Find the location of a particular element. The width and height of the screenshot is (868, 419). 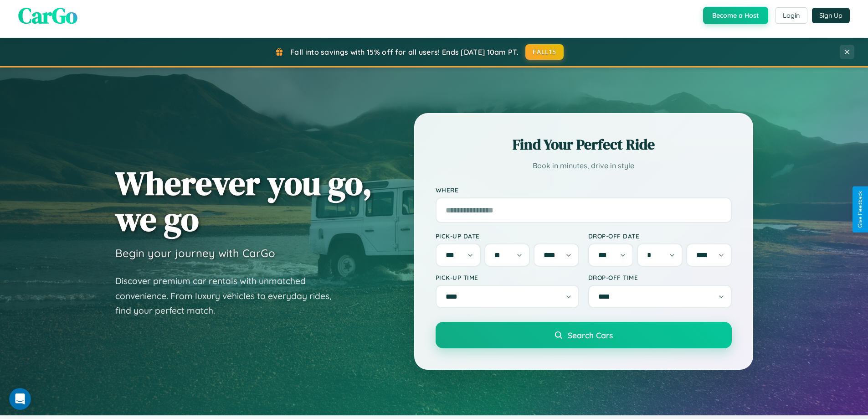

button: Sign Up is located at coordinates (831, 16).